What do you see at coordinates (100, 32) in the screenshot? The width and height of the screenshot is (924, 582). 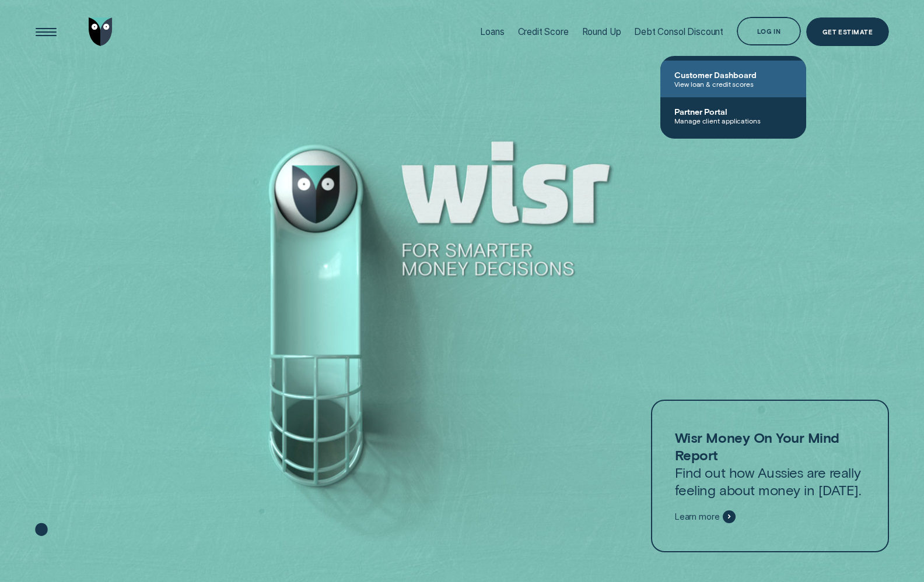 I see `img: Wisr` at bounding box center [100, 32].